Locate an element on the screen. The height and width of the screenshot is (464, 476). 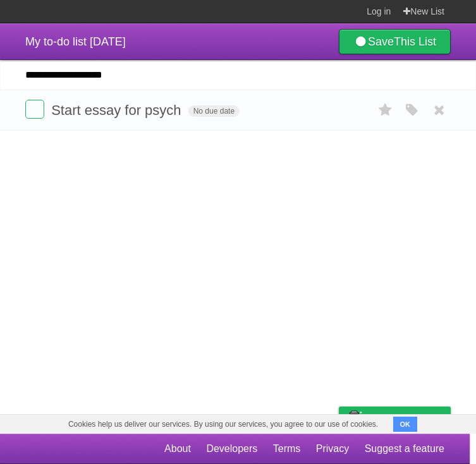
a: Developers is located at coordinates (231, 449).